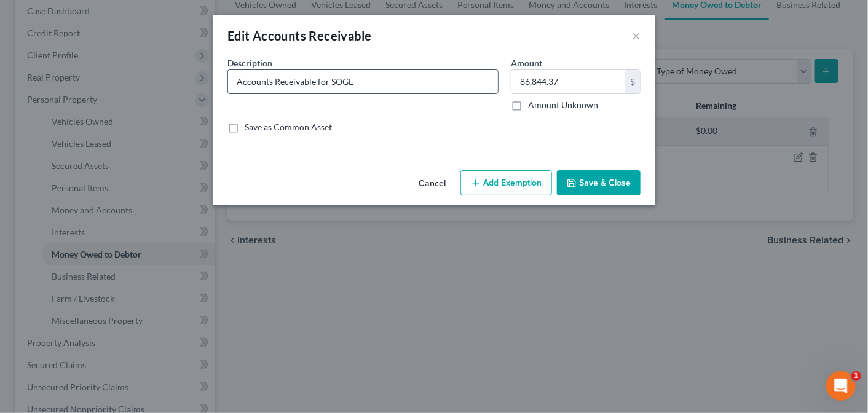 Image resolution: width=868 pixels, height=413 pixels. Describe the element at coordinates (506, 183) in the screenshot. I see `button: Add Exemption` at that location.